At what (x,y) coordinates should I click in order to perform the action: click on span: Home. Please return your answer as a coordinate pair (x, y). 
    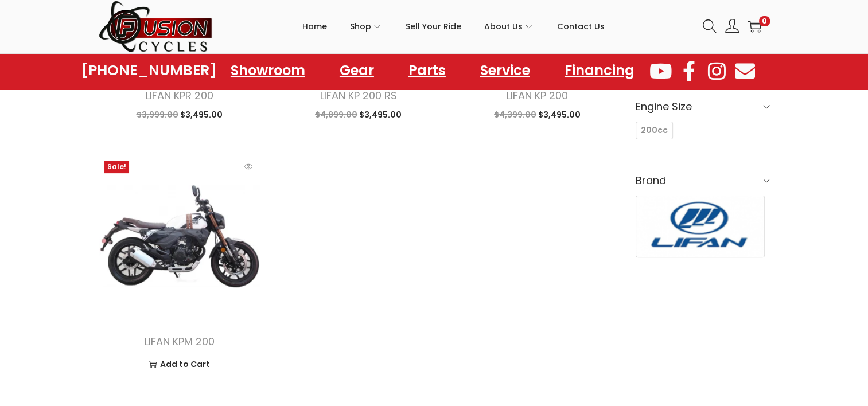
    Looking at the image, I should click on (315, 27).